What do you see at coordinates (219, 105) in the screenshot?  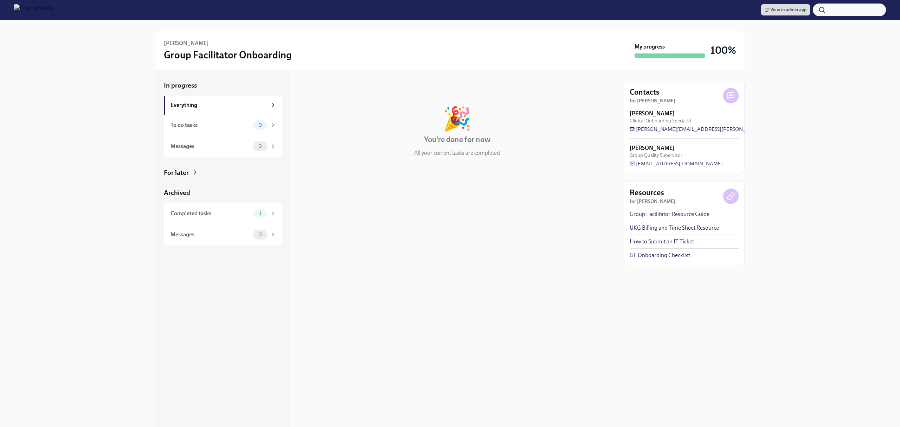 I see `div: Everything` at bounding box center [219, 105].